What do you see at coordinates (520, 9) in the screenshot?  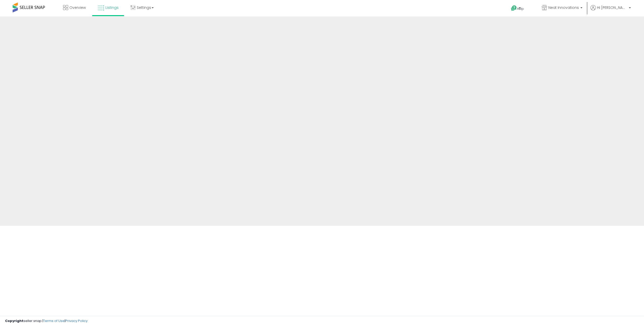 I see `span: Help` at bounding box center [520, 9].